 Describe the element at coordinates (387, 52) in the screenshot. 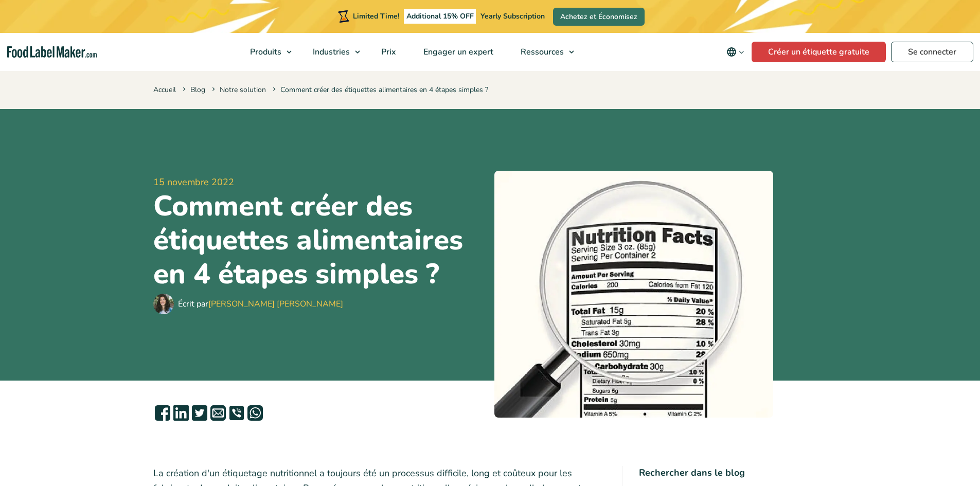

I see `span: Prix` at that location.